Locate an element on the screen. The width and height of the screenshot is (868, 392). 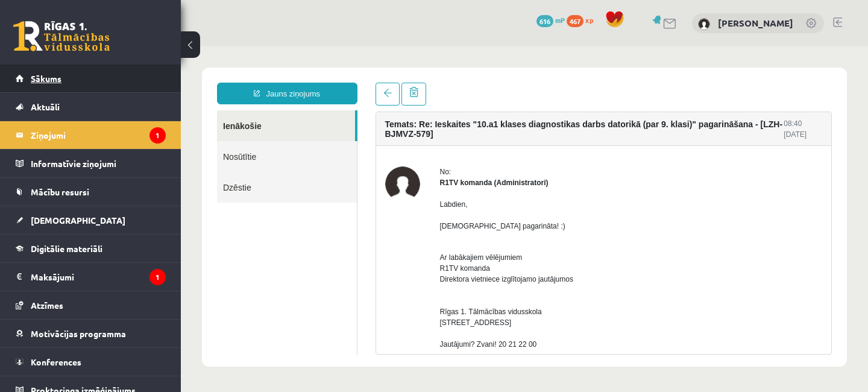
img: R1TV komanda is located at coordinates (222, 137).